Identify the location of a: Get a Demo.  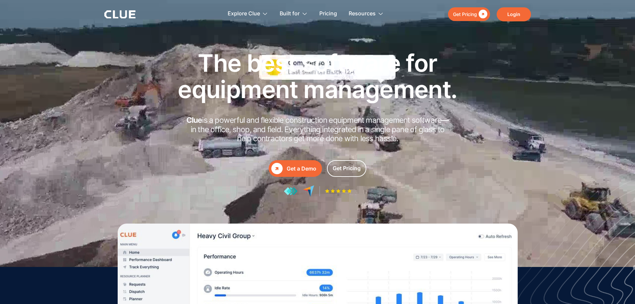
(295, 168).